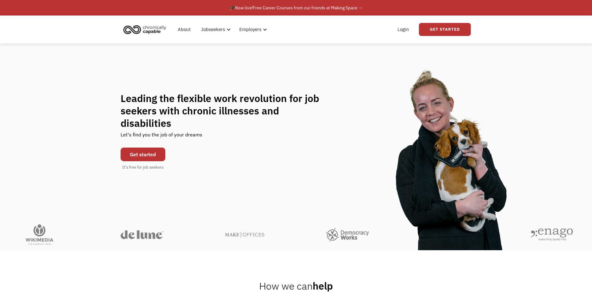 This screenshot has width=592, height=293. I want to click on div: 🎓 Free Career Courses from our friends at Making Space →, so click(296, 8).